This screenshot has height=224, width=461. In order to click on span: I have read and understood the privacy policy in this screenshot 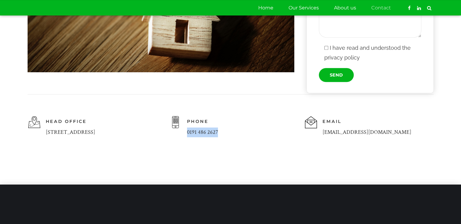, I will do `click(368, 52)`.